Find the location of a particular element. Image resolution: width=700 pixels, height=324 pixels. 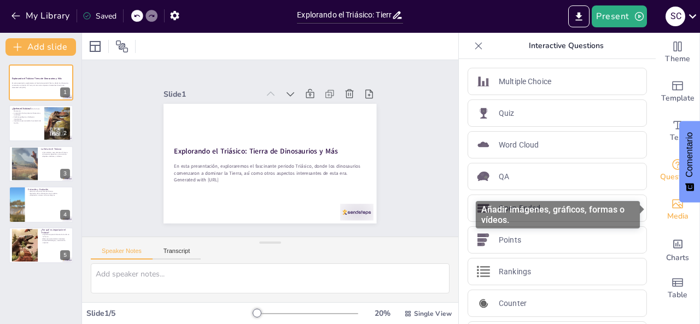

p: Multiple Choice is located at coordinates (525, 82).